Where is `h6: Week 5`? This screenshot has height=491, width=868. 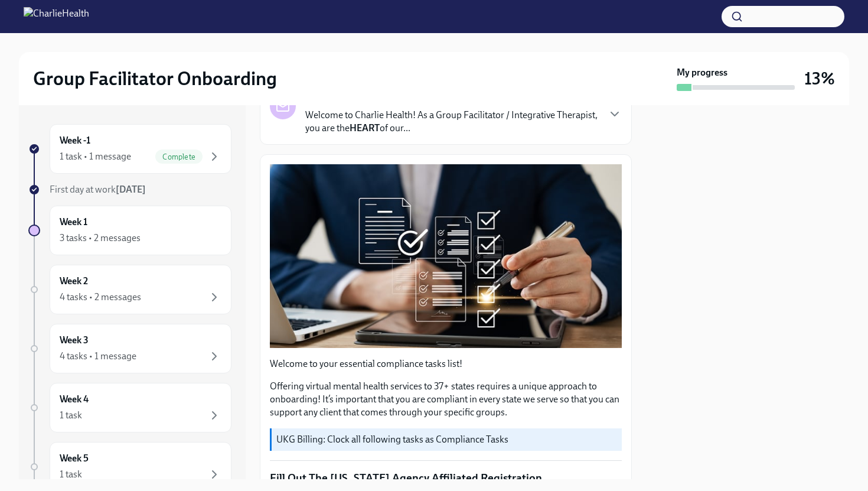 h6: Week 5 is located at coordinates (74, 459).